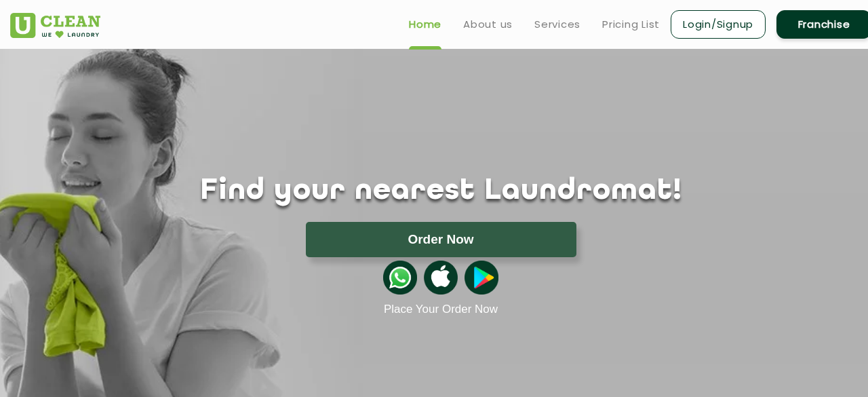 This screenshot has width=868, height=397. I want to click on a: Place Your Order Now, so click(441, 310).